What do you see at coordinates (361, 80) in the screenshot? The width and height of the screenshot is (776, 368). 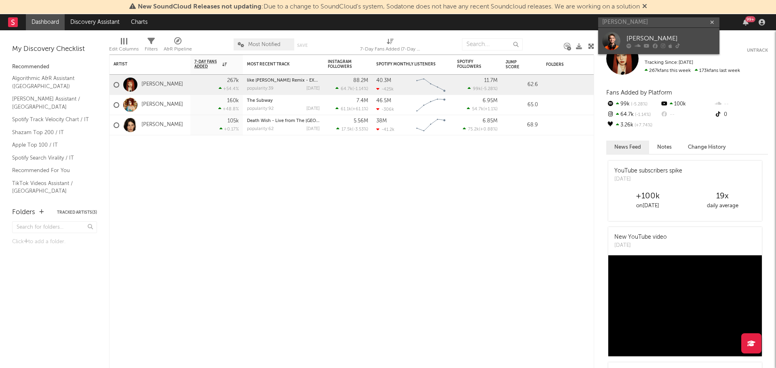 I see `div: 88.2M` at bounding box center [361, 80].